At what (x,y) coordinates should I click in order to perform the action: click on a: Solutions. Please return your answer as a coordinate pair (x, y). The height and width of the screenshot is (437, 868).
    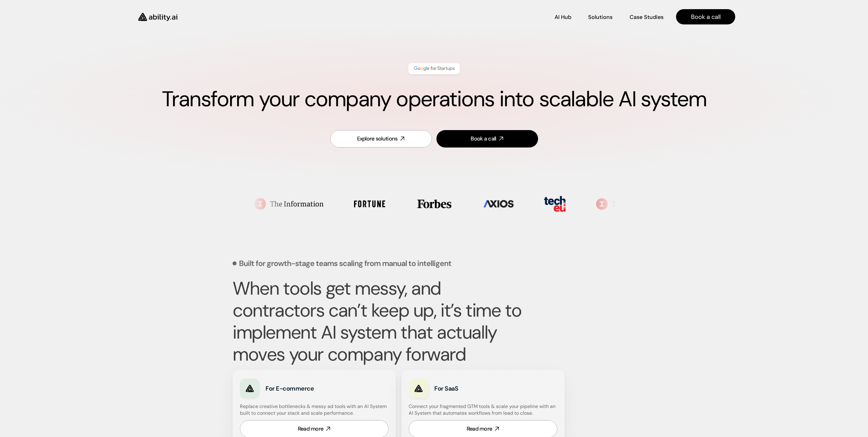
    Looking at the image, I should click on (600, 17).